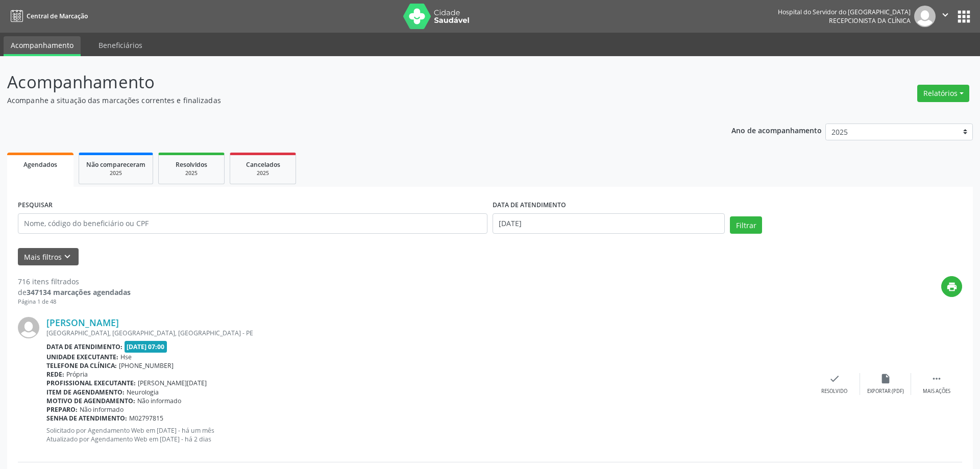  I want to click on button: Filtrar, so click(746, 225).